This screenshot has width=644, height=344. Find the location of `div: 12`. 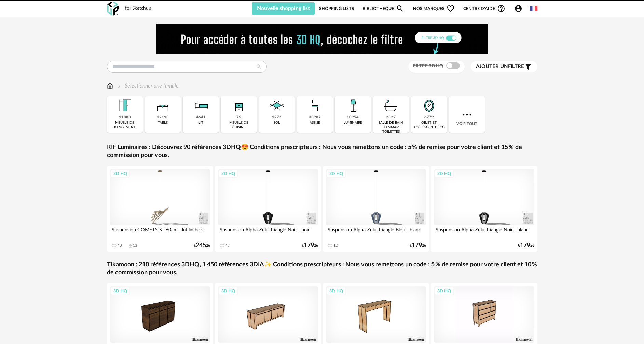

div: 12 is located at coordinates (335, 245).